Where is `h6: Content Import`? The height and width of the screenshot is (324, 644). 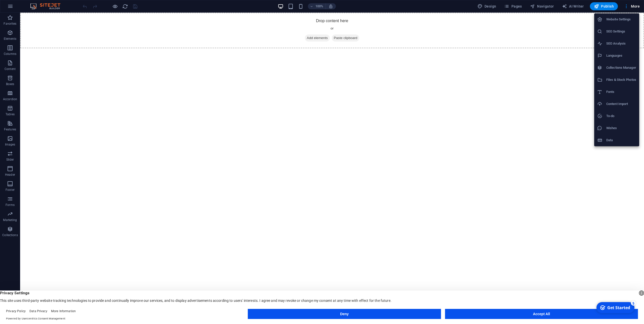 h6: Content Import is located at coordinates (621, 104).